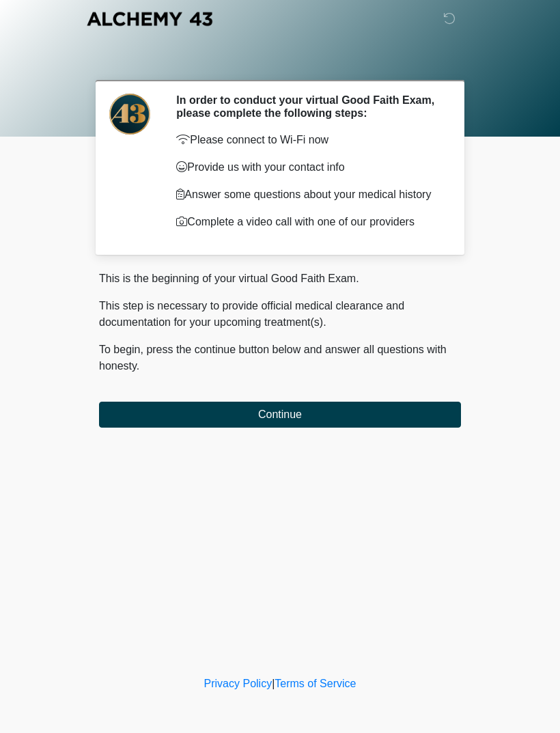 Image resolution: width=560 pixels, height=733 pixels. I want to click on p: Please connect to Wi-Fi now, so click(308, 140).